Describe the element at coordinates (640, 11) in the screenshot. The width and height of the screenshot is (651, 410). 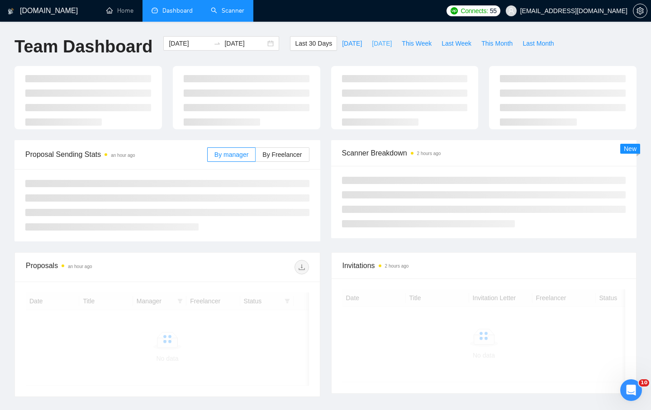
I see `a: setting` at that location.